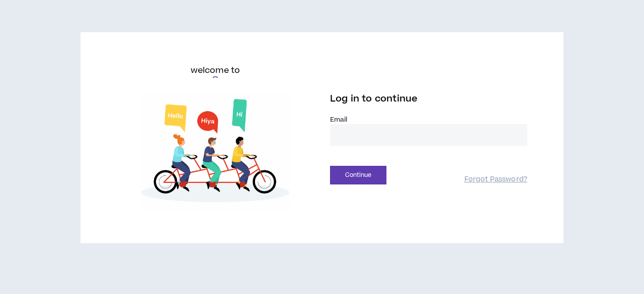 This screenshot has height=294, width=644. What do you see at coordinates (495, 179) in the screenshot?
I see `a: Forgot Password?` at bounding box center [495, 179].